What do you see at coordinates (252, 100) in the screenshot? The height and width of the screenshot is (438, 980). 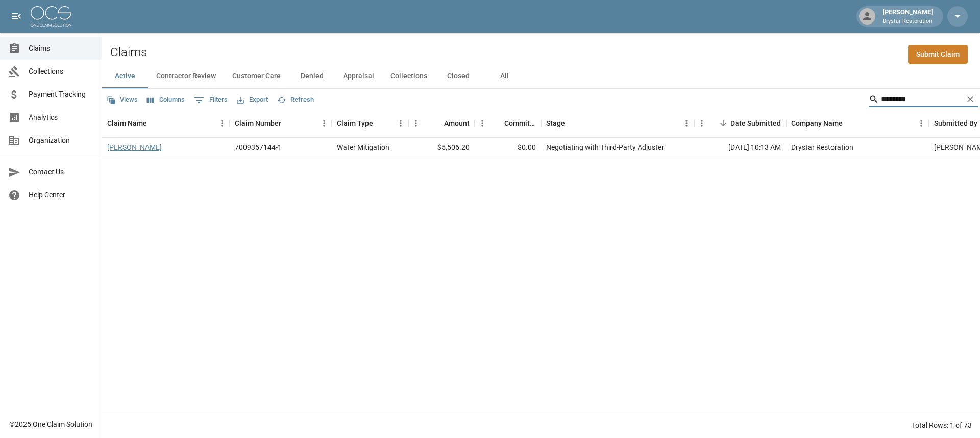 I see `button: Export` at bounding box center [252, 100].